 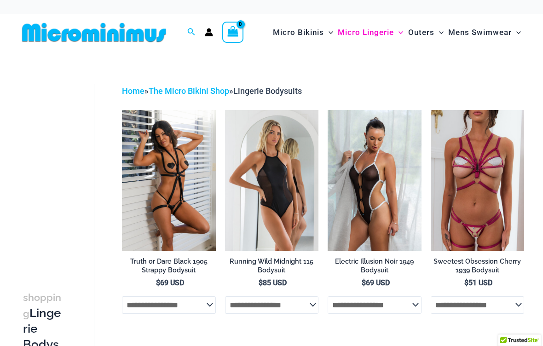 I want to click on img: Electric Illusion Noir 1949 Bodysuit 03, so click(x=375, y=180).